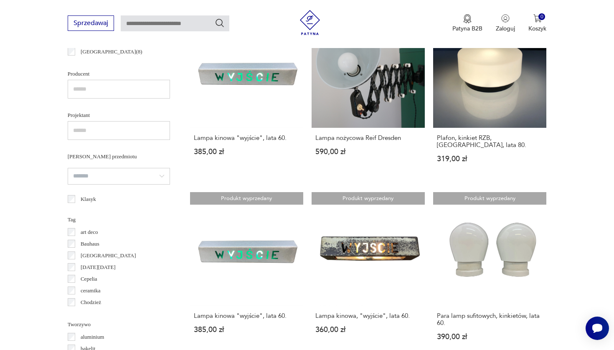 The height and width of the screenshot is (350, 614). I want to click on a: Produkt wyprzedanyLampa nożycowa Reif DresdenLampa nożycowa Reif Dresden590,00 zł, so click(368, 96).